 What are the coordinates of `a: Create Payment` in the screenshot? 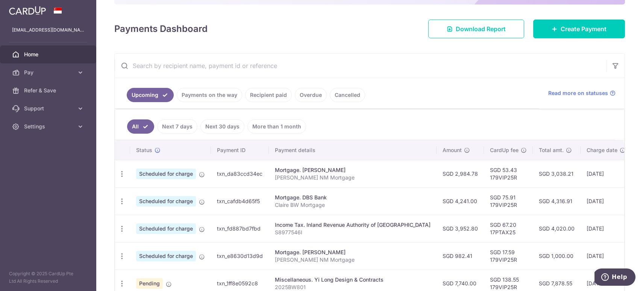 It's located at (579, 29).